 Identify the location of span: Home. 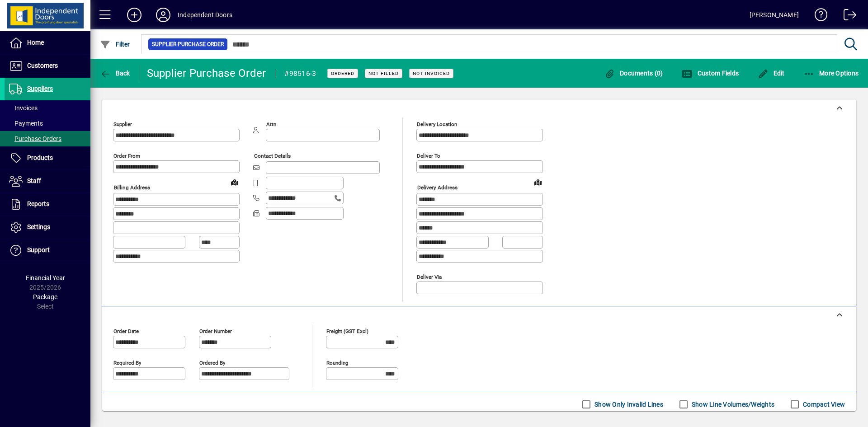
(35, 42).